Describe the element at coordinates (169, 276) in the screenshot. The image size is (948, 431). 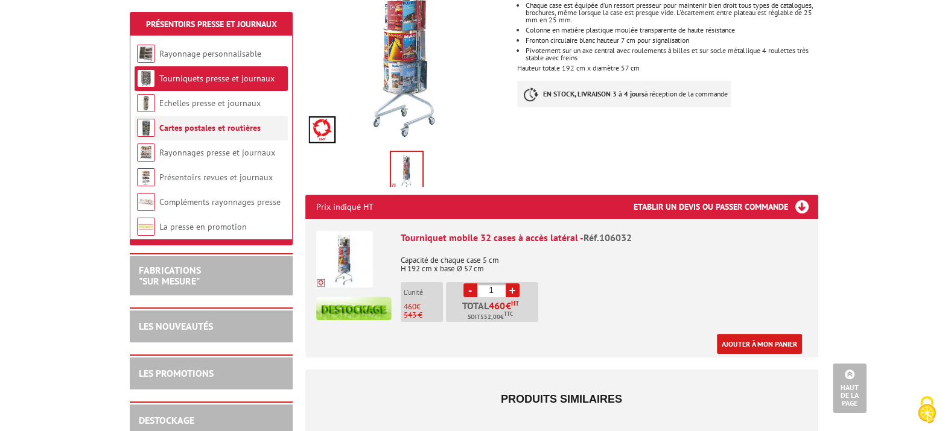
I see `a: FABRICATIONS"Sur Mesure"` at that location.